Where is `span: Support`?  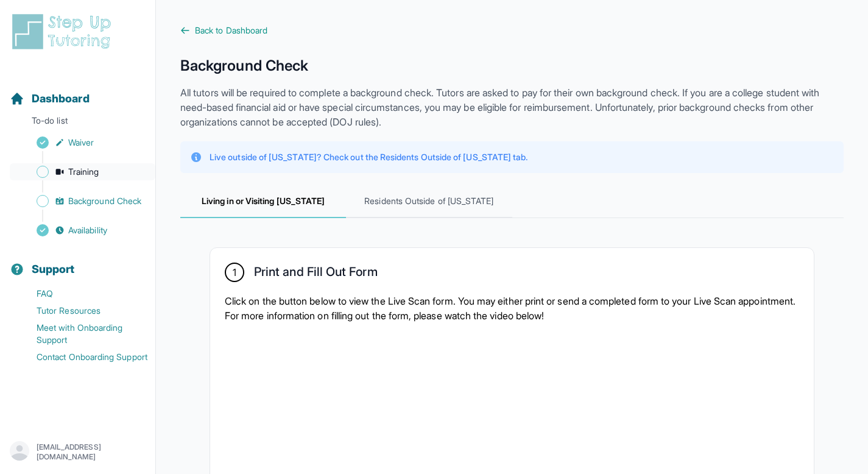
span: Support is located at coordinates (53, 270).